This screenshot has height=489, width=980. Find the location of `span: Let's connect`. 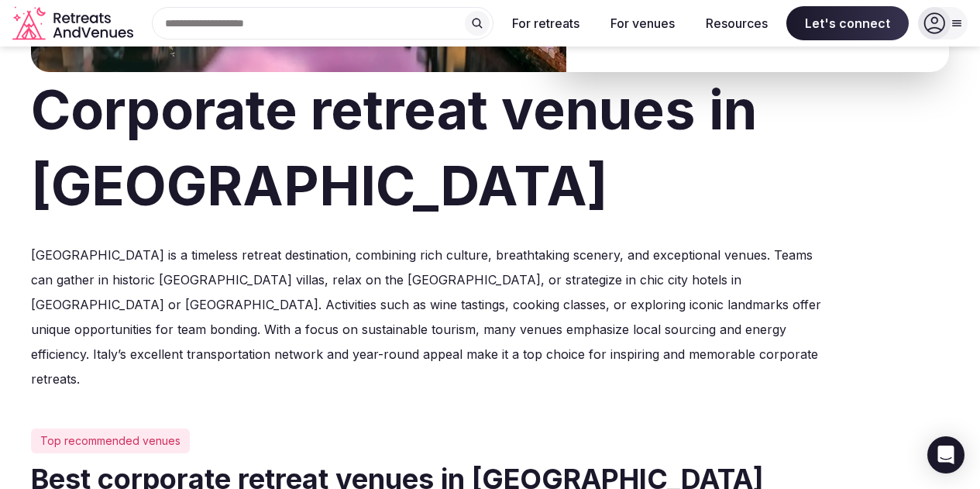

span: Let's connect is located at coordinates (847, 23).